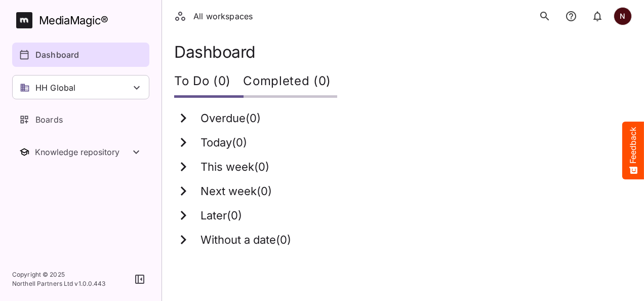 This screenshot has width=644, height=301. What do you see at coordinates (545, 16) in the screenshot?
I see `button: search` at bounding box center [545, 16].